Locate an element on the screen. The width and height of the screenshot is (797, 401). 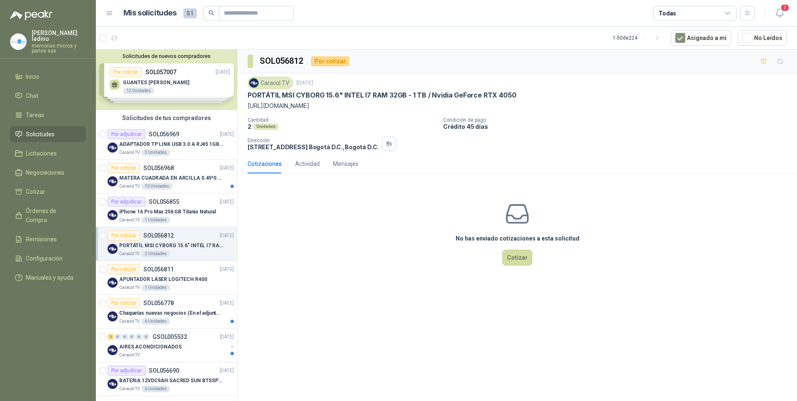
p: AIRES ACONDICIONADOS is located at coordinates (150, 347).